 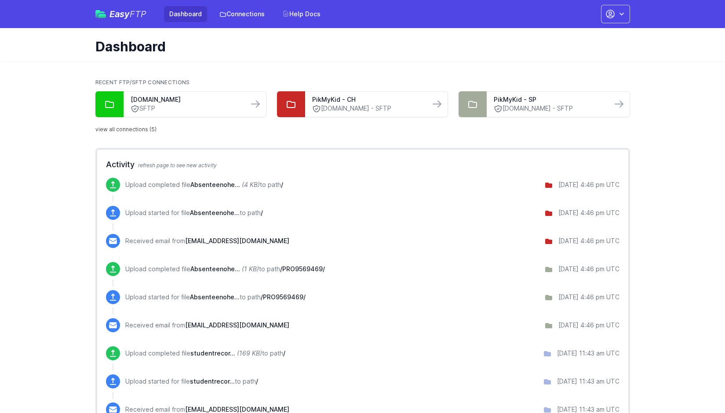 I want to click on h1: Dashboard, so click(x=359, y=47).